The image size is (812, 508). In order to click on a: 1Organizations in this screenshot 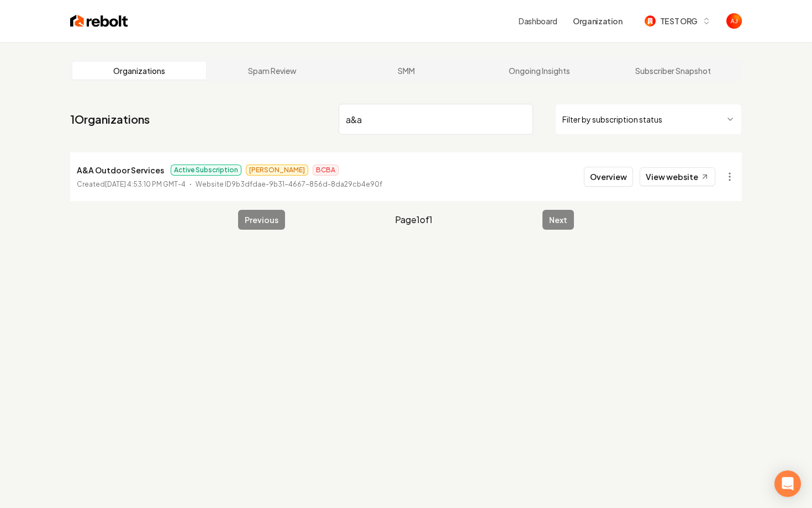, I will do `click(110, 120)`.